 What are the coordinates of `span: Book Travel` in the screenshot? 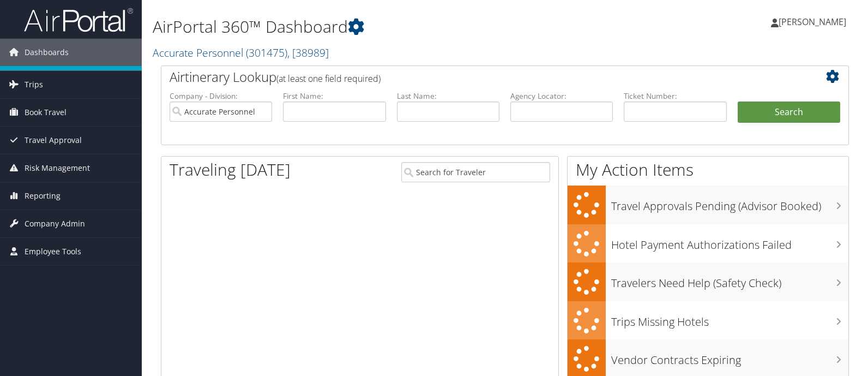 It's located at (46, 112).